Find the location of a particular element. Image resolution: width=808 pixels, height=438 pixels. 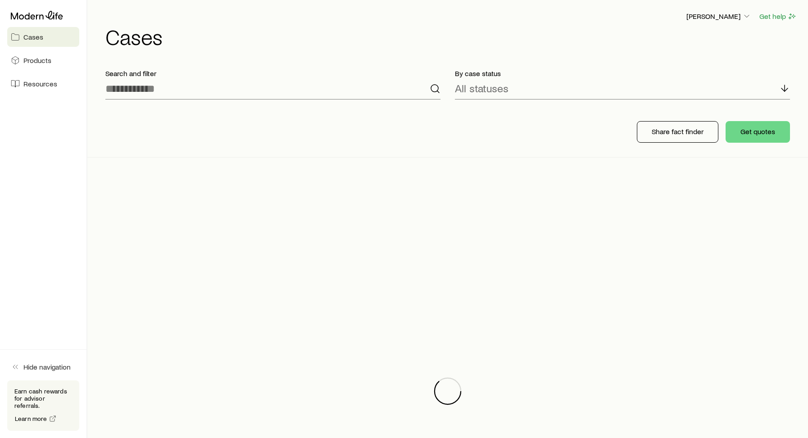

p: Earn cash rewards for advisor referrals. is located at coordinates (43, 399).